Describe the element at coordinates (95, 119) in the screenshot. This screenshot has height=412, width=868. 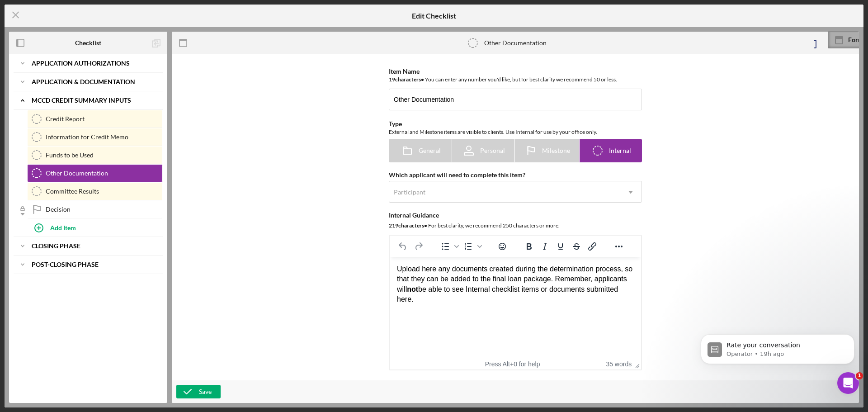
I see `a: Credit Report` at that location.